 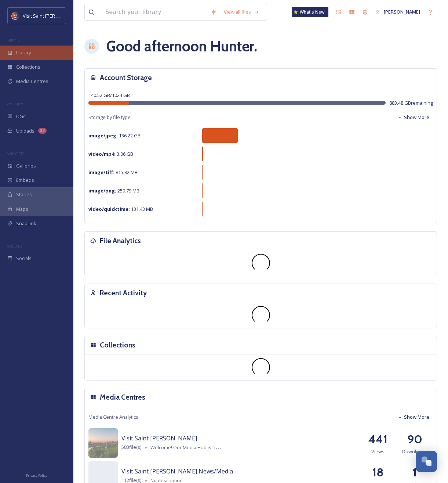 What do you see at coordinates (126, 78) in the screenshot?
I see `h3: Account Storage` at bounding box center [126, 78].